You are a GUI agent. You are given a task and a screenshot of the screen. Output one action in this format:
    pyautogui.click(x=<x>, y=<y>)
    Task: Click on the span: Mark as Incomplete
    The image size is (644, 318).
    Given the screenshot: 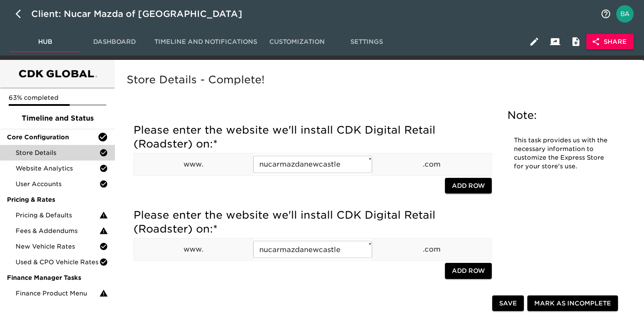 What is the action you would take?
    pyautogui.click(x=573, y=303)
    